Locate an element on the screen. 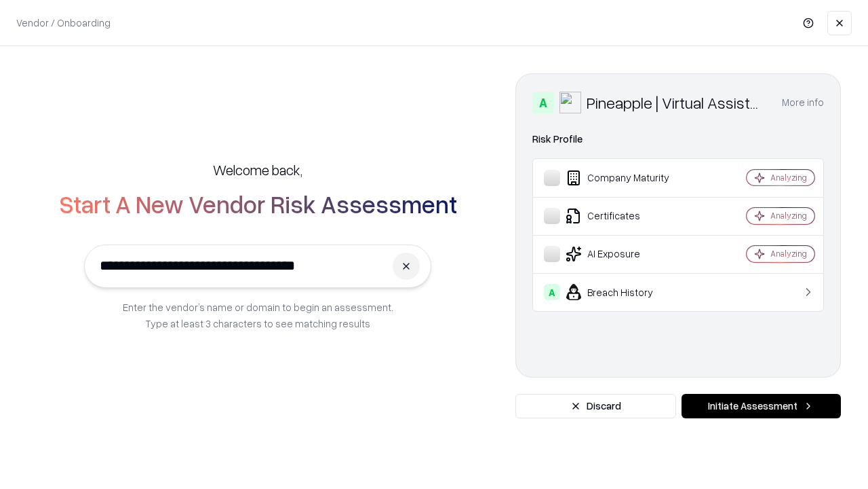 The width and height of the screenshot is (868, 489). div: Breach History is located at coordinates (625, 292).